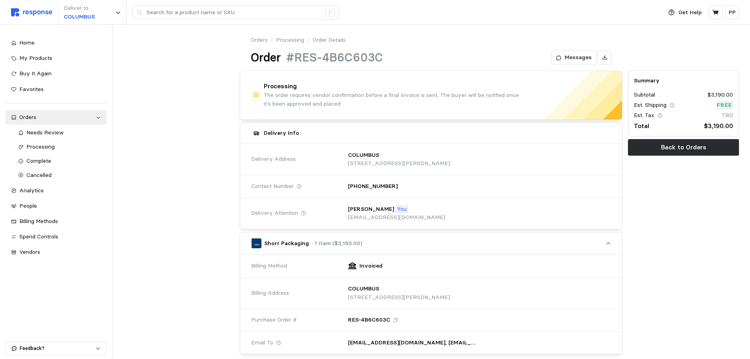 The width and height of the screenshot is (750, 359). What do you see at coordinates (39, 236) in the screenshot?
I see `span: Spend Controls` at bounding box center [39, 236].